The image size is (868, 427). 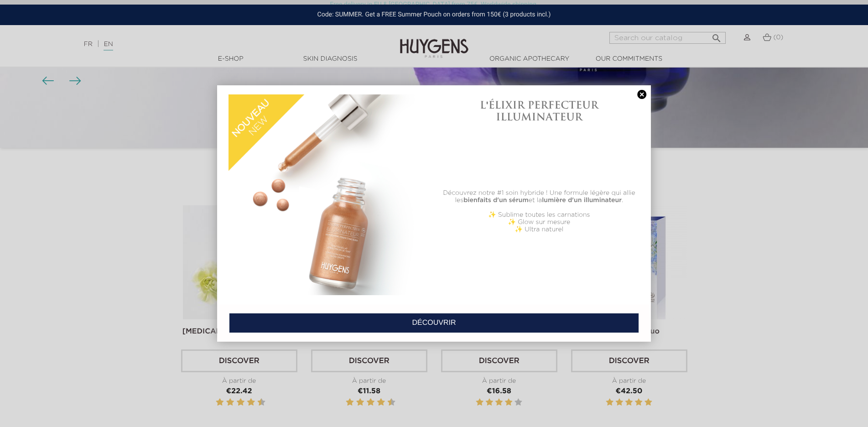 I want to click on b: lumière d'un illuminateur, so click(x=581, y=200).